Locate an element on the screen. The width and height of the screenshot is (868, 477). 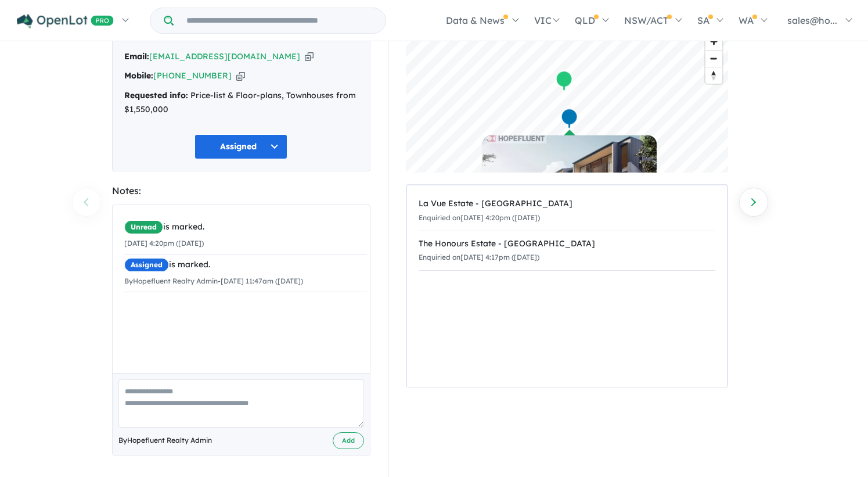
span: Reset bearing to north is located at coordinates (713, 76).